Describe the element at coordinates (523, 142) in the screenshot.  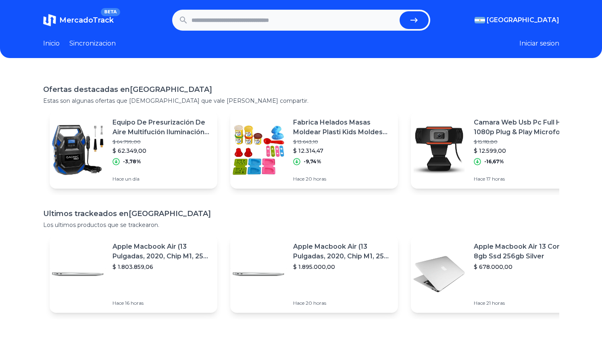
I see `p: $ 15.118,80` at that location.